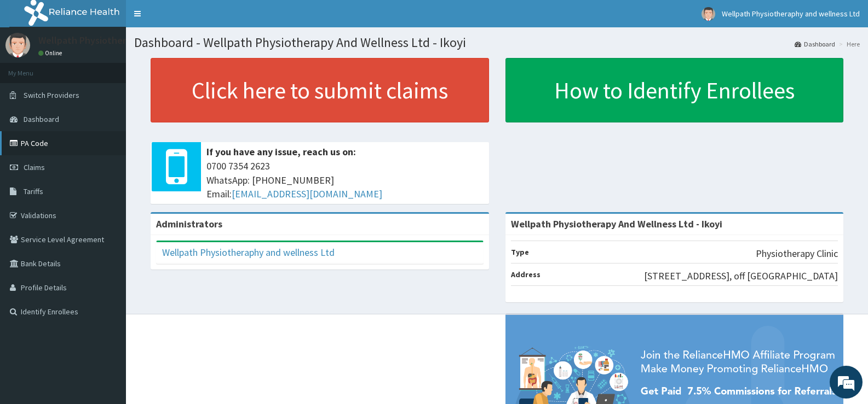 This screenshot has height=404, width=868. I want to click on a: Click here to submit claims, so click(320, 91).